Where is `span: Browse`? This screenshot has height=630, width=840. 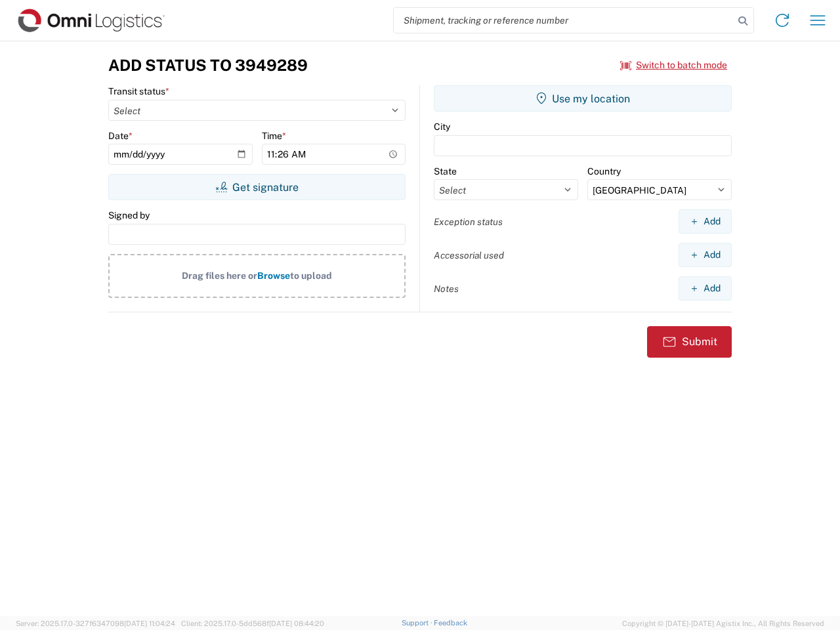
span: Browse is located at coordinates (274, 276).